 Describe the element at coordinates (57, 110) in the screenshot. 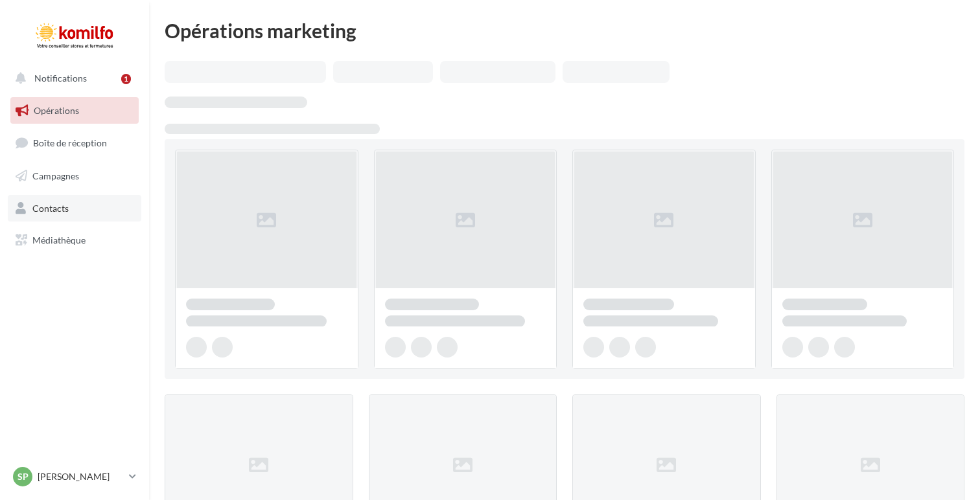

I see `span: Opérations` at that location.